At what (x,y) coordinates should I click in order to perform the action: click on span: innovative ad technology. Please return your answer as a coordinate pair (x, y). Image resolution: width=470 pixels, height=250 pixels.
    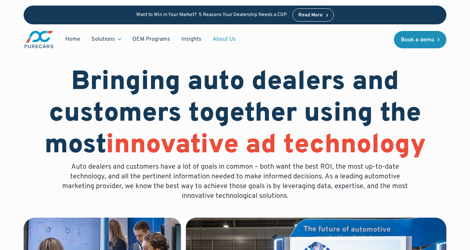
    Looking at the image, I should click on (266, 145).